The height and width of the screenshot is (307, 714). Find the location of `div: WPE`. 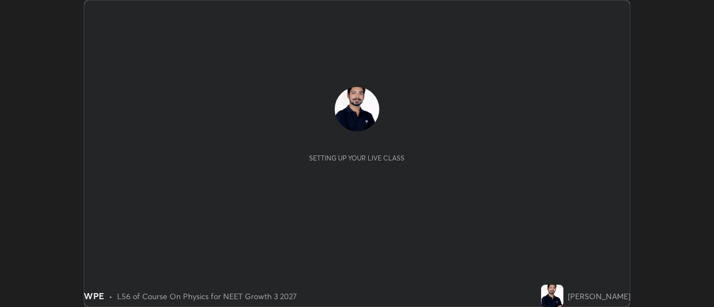

div: WPE is located at coordinates (94, 296).